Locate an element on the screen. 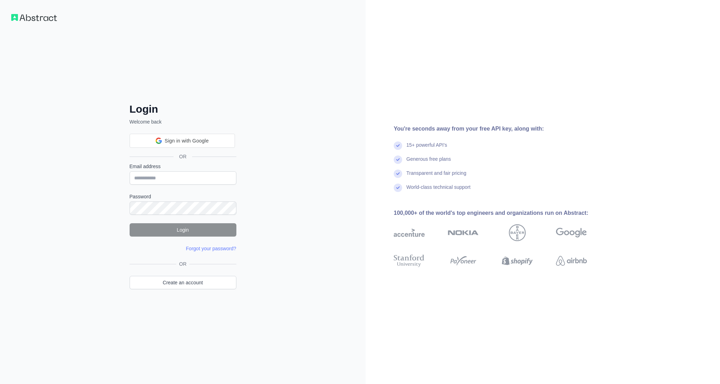 Image resolution: width=720 pixels, height=384 pixels. img: shopify is located at coordinates (517, 261).